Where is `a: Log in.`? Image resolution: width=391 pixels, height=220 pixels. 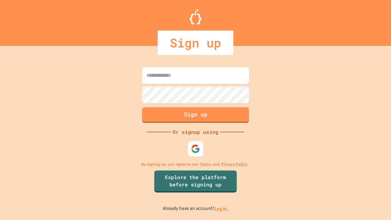
a: Log in. is located at coordinates (221, 208).